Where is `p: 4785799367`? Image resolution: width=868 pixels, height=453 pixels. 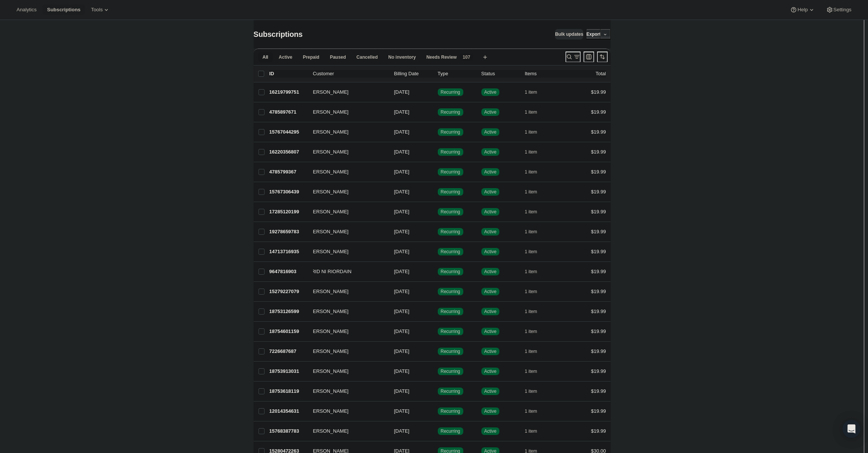 p: 4785799367 is located at coordinates (288, 172).